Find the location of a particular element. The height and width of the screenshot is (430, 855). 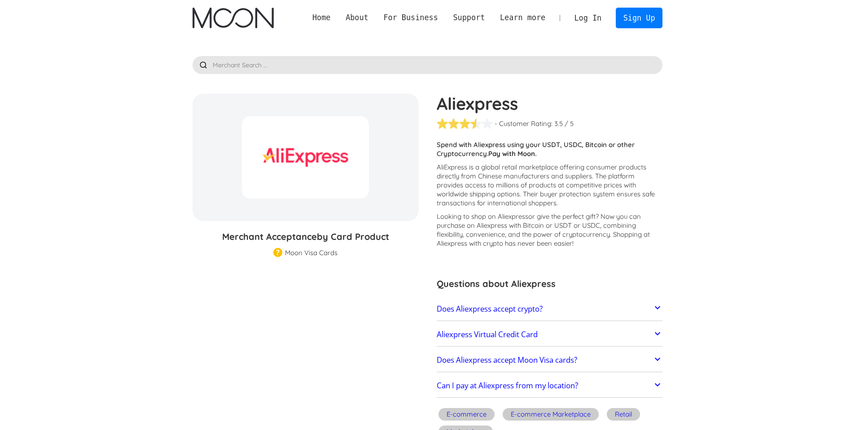

p: Looking to shop on Aliexpress ? Now you can purchase on Aliexpress with Bitcoin or USDT or USDC, ... is located at coordinates (550, 230).